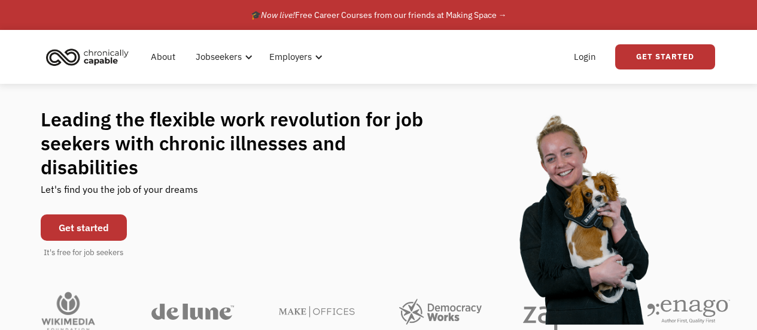  I want to click on a: Login, so click(585, 57).